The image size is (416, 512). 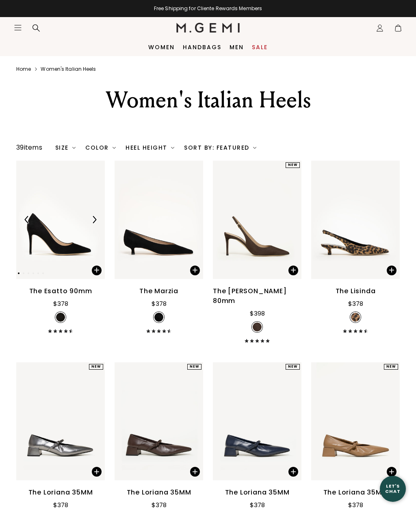 I want to click on div: 39 items, so click(x=29, y=148).